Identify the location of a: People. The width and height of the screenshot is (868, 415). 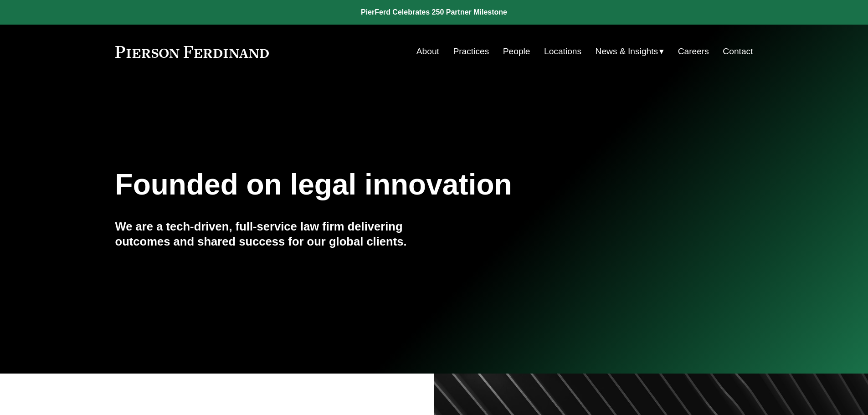
(517, 51).